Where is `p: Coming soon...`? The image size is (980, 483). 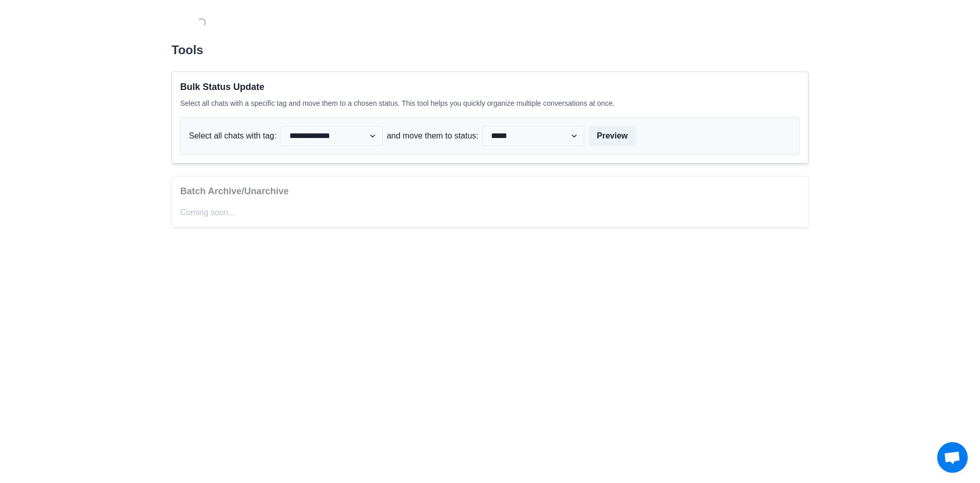
p: Coming soon... is located at coordinates (490, 213).